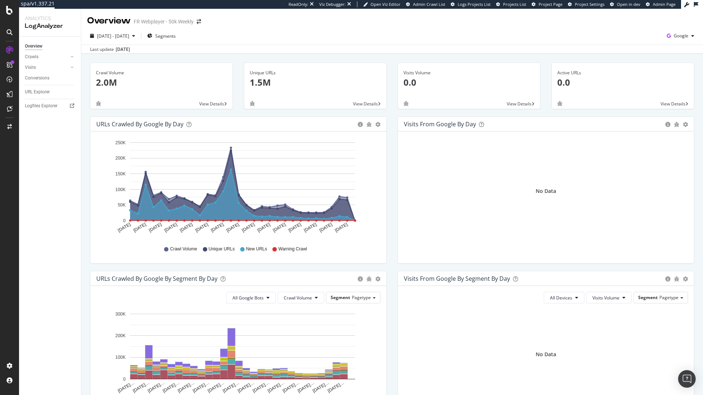  I want to click on span: Unique URLs, so click(222, 249).